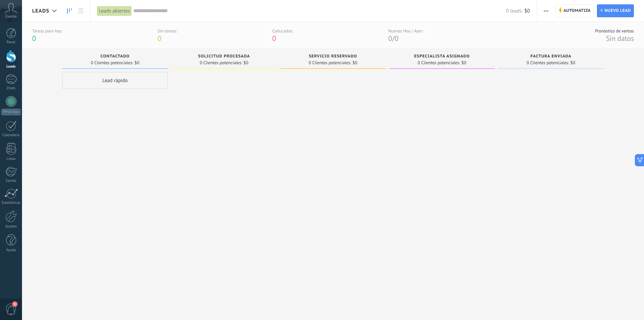 The image size is (644, 320). What do you see at coordinates (551, 56) in the screenshot?
I see `span: Factura enviada` at bounding box center [551, 56].